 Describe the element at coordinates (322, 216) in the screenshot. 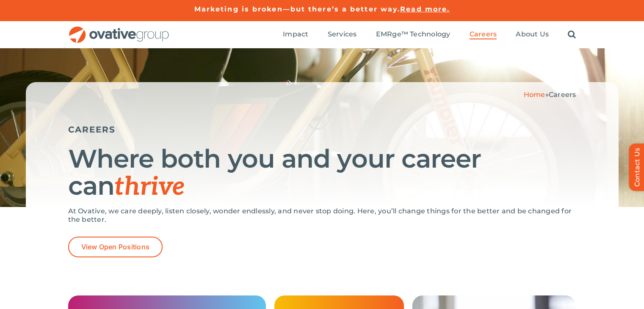

I see `p: At Ovative, we care deeply, listen closely, wonder endlessly, and never stop doing. Here, you’ll ...` at that location.